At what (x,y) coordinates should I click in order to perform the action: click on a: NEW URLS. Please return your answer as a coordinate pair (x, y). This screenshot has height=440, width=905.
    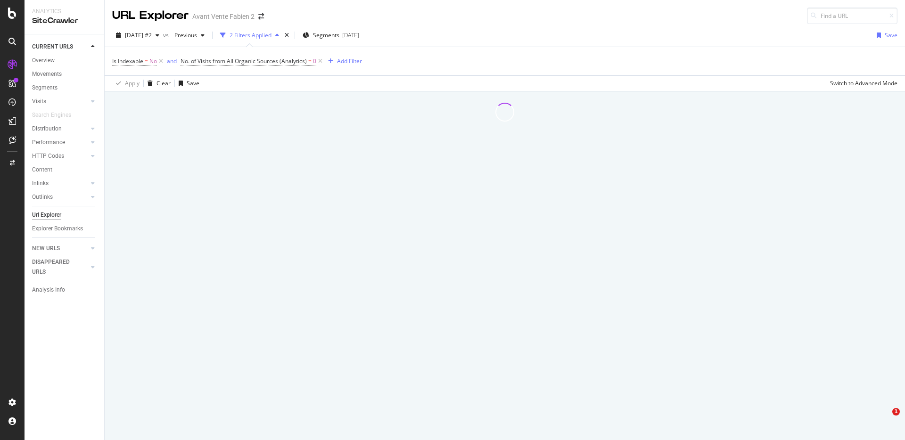
    Looking at the image, I should click on (60, 248).